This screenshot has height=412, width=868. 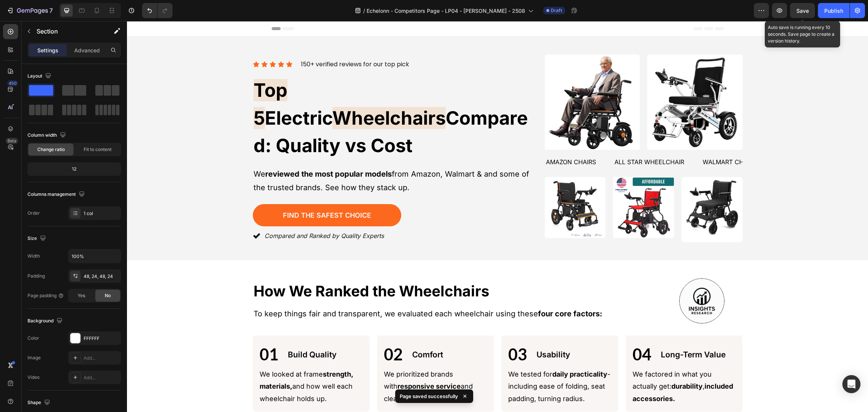 I want to click on div: Size, so click(x=38, y=238).